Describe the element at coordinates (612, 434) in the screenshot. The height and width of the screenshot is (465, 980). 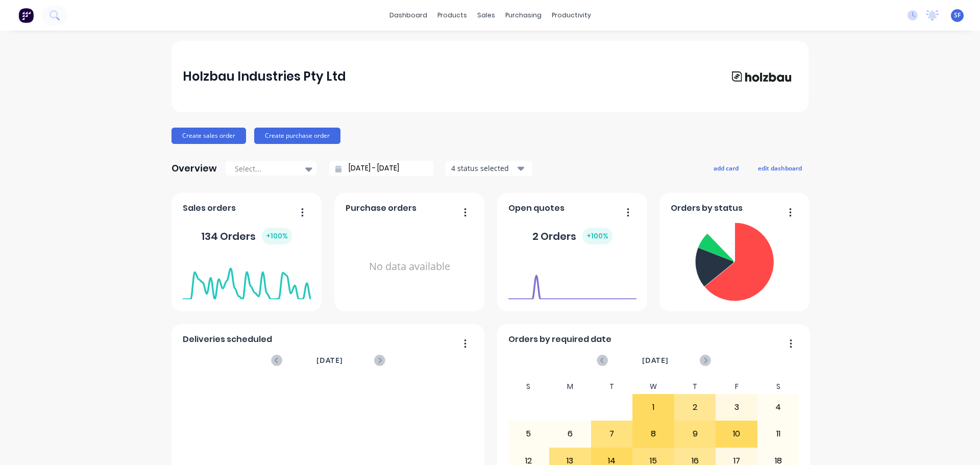
I see `div: 7` at that location.